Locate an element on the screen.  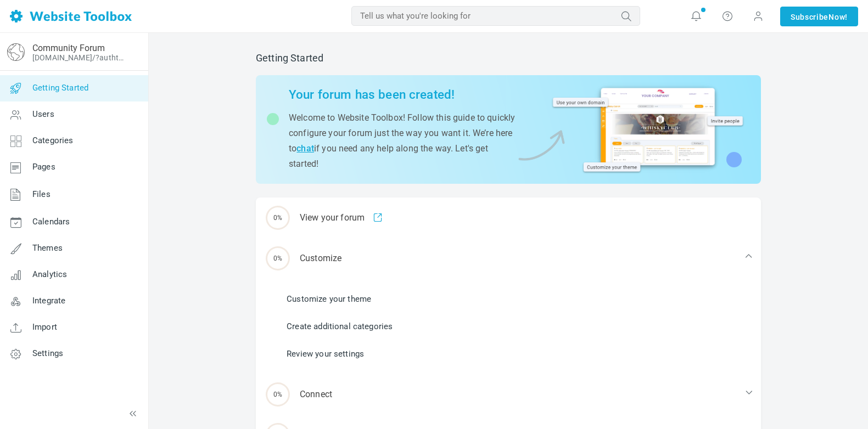
a: Create additional categories is located at coordinates (339, 327).